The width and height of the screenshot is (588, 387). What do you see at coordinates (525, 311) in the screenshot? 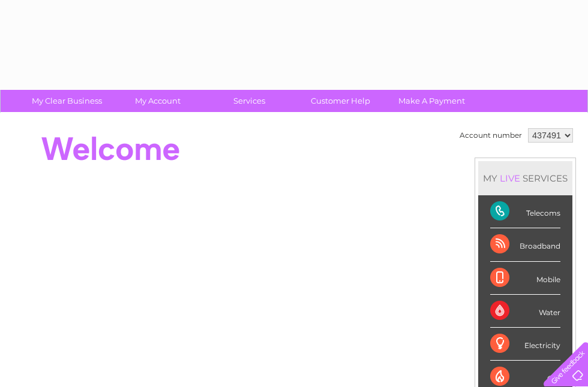
I see `div: Water` at bounding box center [525, 311].